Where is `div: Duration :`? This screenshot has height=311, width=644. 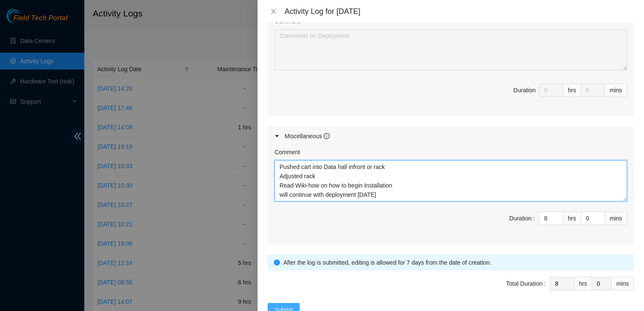 div: Duration : is located at coordinates (521, 218).